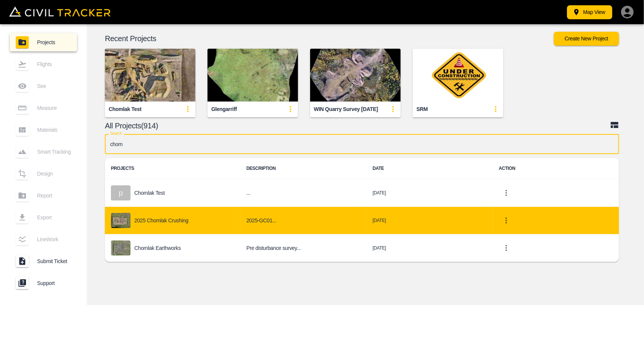  Describe the element at coordinates (357, 126) in the screenshot. I see `p: All Projects(914)` at that location.